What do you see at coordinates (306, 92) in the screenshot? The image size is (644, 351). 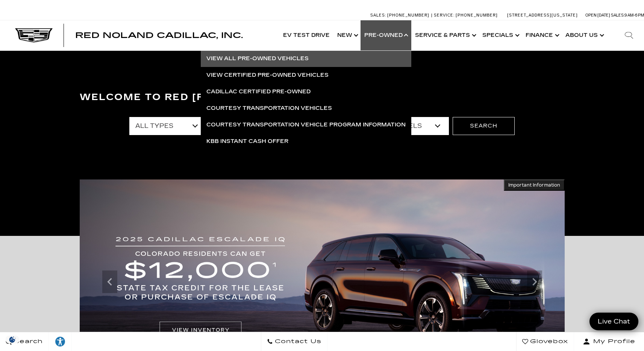 I see `a: Cadillac Certified Pre-Owned` at bounding box center [306, 92].